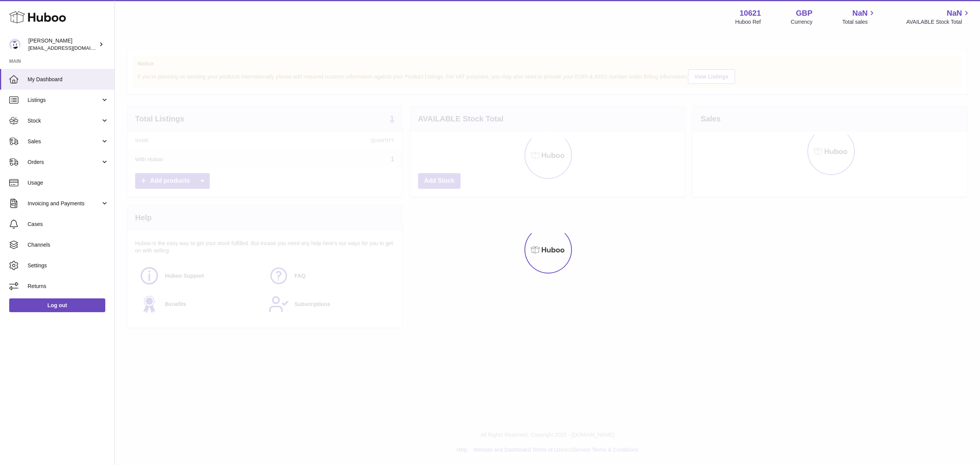 The height and width of the screenshot is (465, 980). Describe the element at coordinates (68, 183) in the screenshot. I see `span: Usage` at that location.